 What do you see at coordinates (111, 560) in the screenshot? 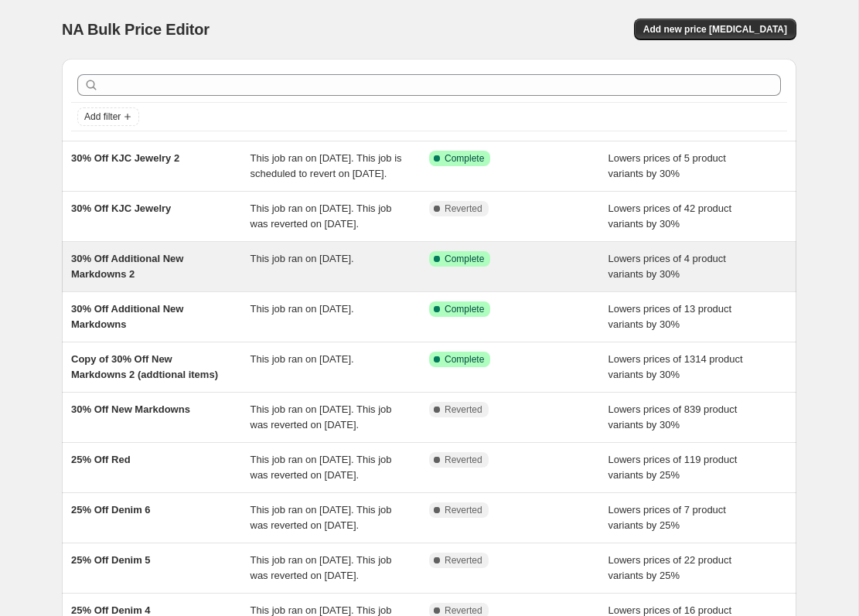
I see `span: 25% Off Denim 5` at bounding box center [111, 560].